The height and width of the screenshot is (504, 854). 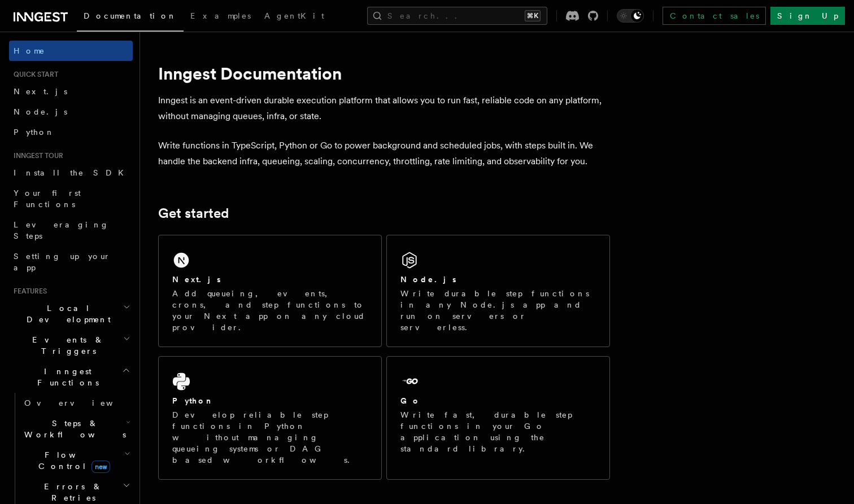 What do you see at coordinates (714, 16) in the screenshot?
I see `a: Contact sales` at bounding box center [714, 16].